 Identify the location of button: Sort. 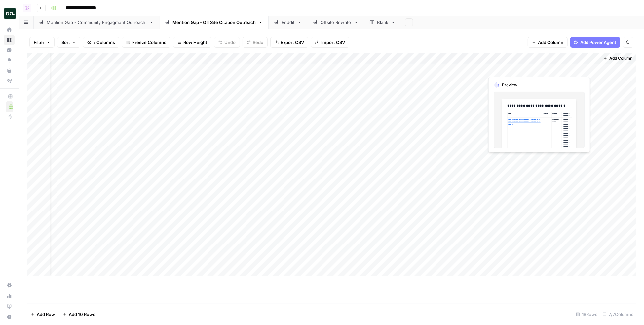
(69, 42).